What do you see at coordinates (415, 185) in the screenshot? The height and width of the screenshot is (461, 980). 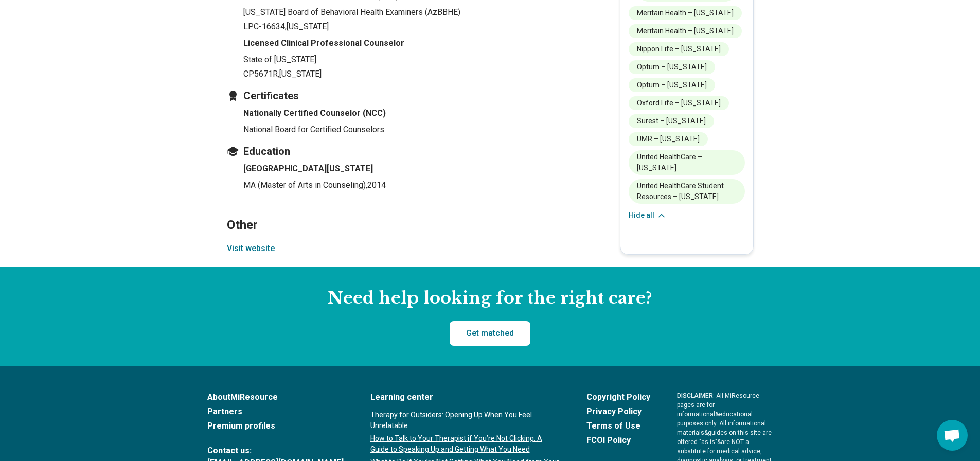 I see `p: MA (Master of Arts in Counseling) , 2014` at bounding box center [415, 185].